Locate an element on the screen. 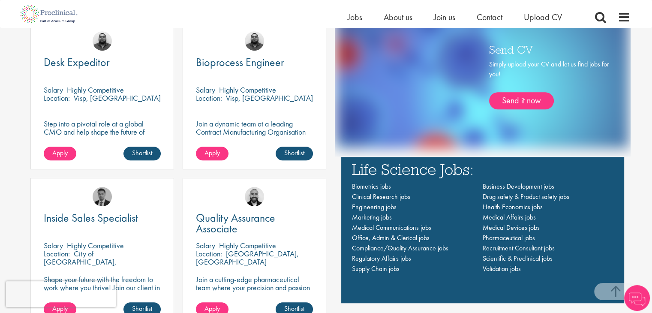 The image size is (652, 313). a: Recruitment Consultant jobs is located at coordinates (519, 248).